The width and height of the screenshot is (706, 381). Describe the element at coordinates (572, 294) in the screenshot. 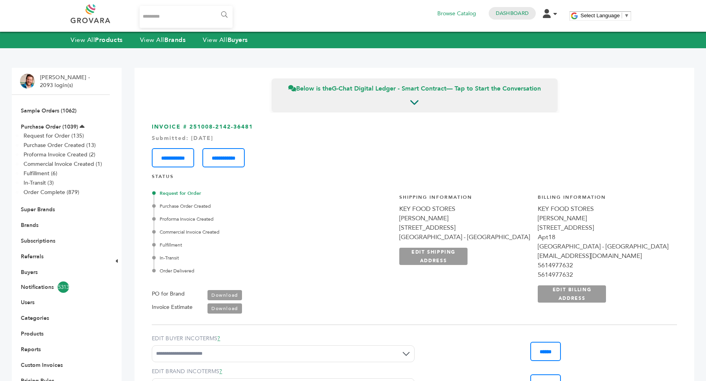

I see `a: EDIT BILLING ADDRESS` at that location.